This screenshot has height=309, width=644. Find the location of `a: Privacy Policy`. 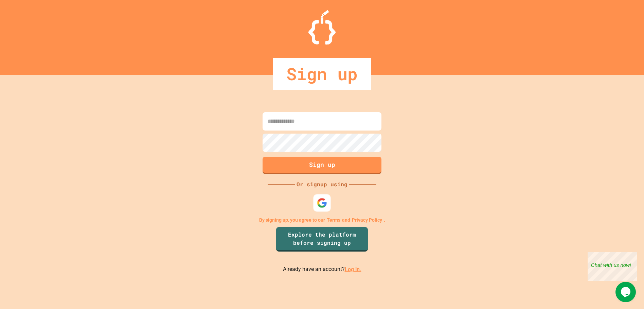

a: Privacy Policy is located at coordinates (367, 220).